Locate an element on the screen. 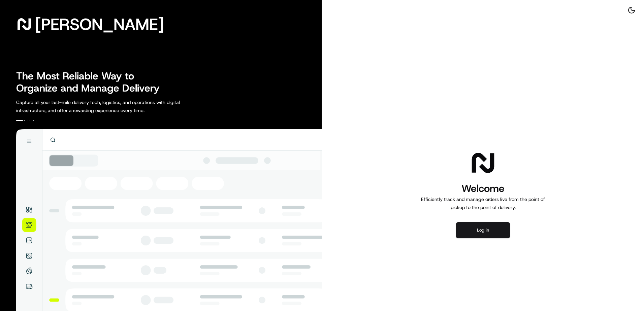  h2: The Most Reliable Way to Organize and Manage Delivery is located at coordinates (91, 82).